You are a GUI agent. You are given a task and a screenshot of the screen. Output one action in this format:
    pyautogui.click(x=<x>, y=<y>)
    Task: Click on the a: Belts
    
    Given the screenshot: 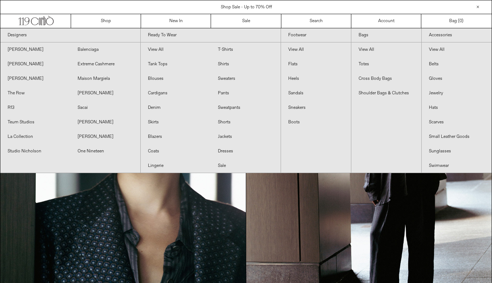 What is the action you would take?
    pyautogui.click(x=456, y=64)
    